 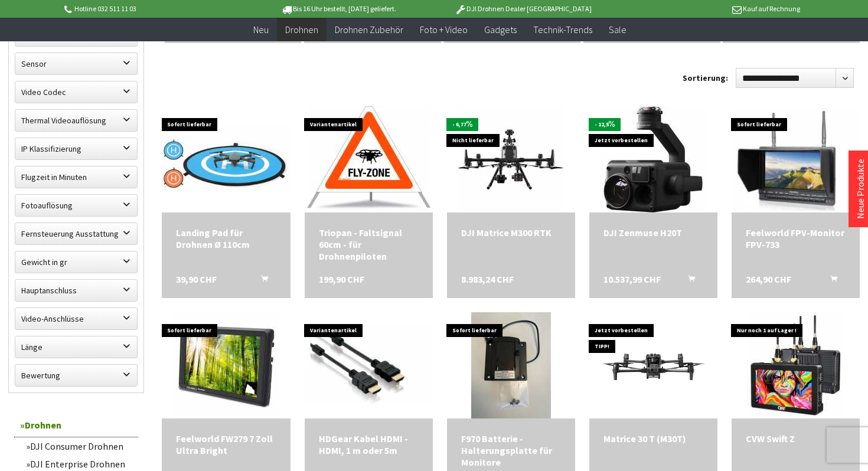 I want to click on label: Sortierung:, so click(x=705, y=78).